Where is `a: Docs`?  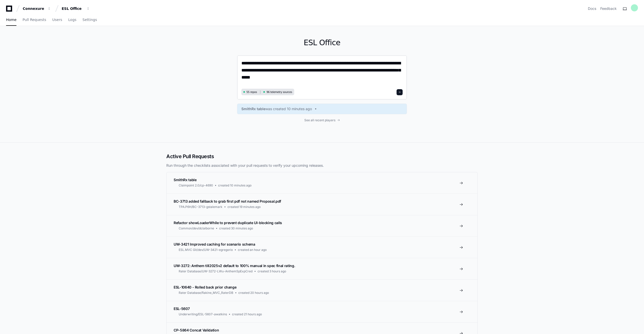 a: Docs is located at coordinates (592, 9).